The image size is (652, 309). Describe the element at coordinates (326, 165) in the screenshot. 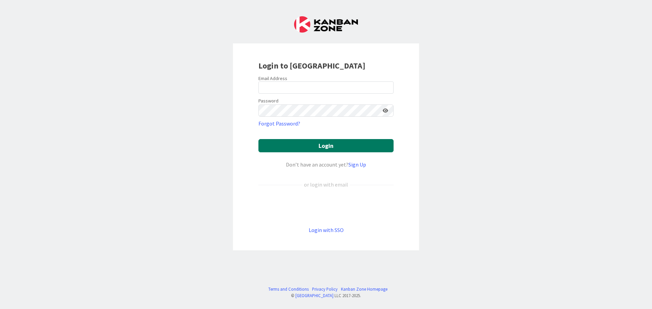

I see `div: Don’t have an account yet?` at that location.